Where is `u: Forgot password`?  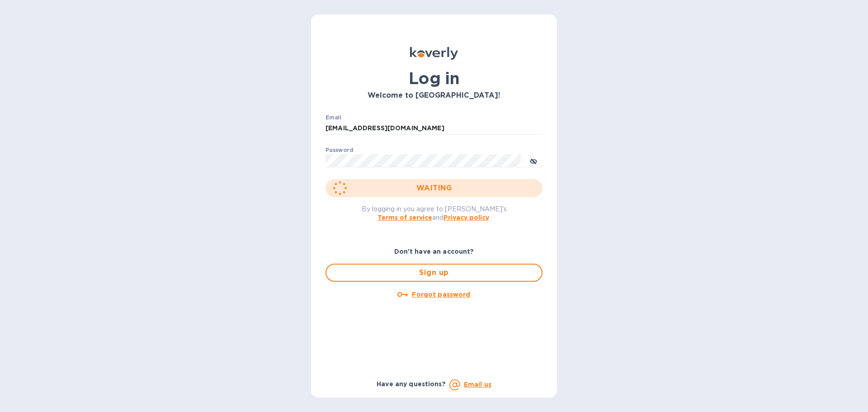
u: Forgot password is located at coordinates (441, 294).